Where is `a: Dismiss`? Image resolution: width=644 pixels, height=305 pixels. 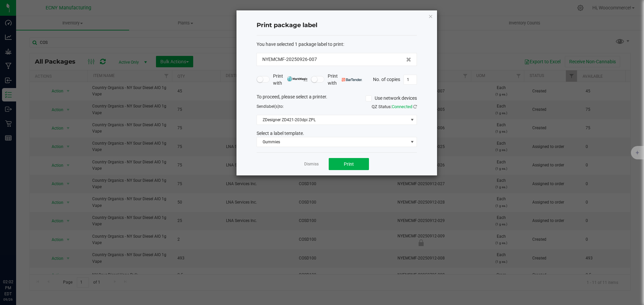 a: Dismiss is located at coordinates (311, 164).